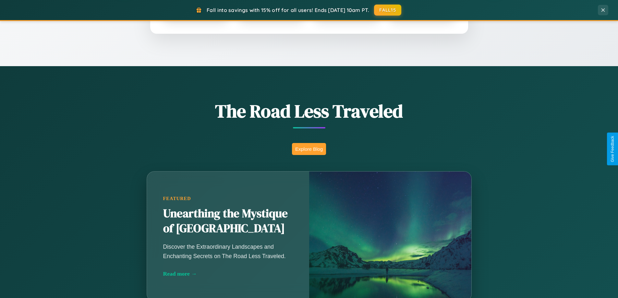 This screenshot has height=298, width=618. What do you see at coordinates (228, 199) in the screenshot?
I see `div: Featured` at bounding box center [228, 199].